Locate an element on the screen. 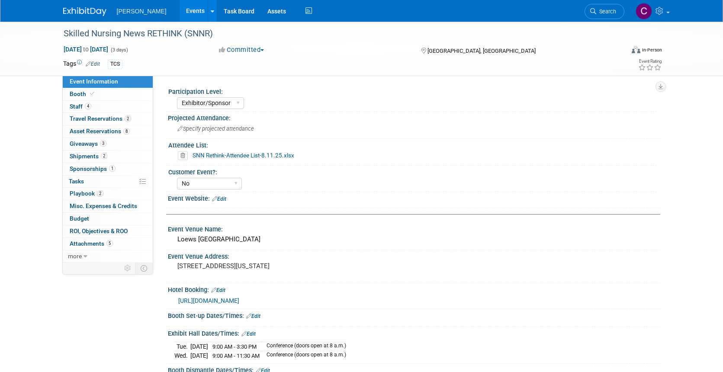  span: Event Information is located at coordinates (94, 81).